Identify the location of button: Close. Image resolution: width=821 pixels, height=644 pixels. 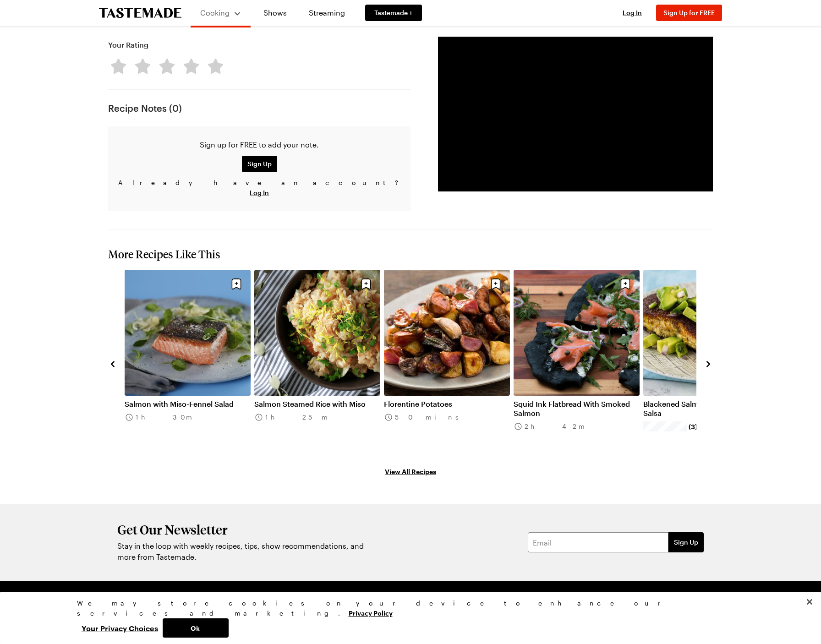
(810, 601).